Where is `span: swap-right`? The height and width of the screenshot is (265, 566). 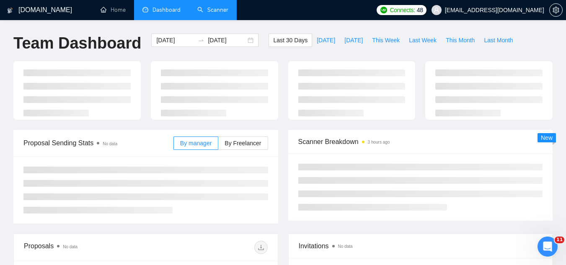
span: swap-right is located at coordinates (201, 40).